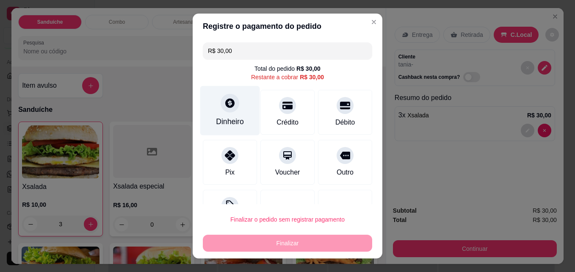  Describe the element at coordinates (230, 122) in the screenshot. I see `div: Dinheiro` at that location.